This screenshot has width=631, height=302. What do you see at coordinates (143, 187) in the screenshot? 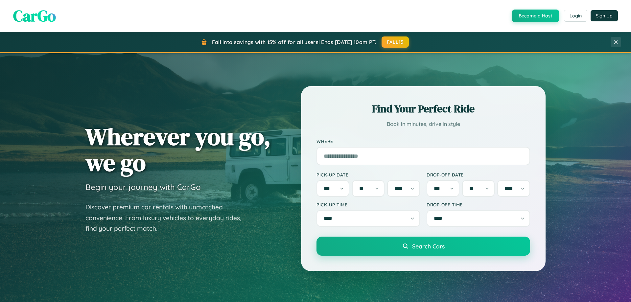
I see `h3: Begin your journey with CarGo` at bounding box center [143, 187].